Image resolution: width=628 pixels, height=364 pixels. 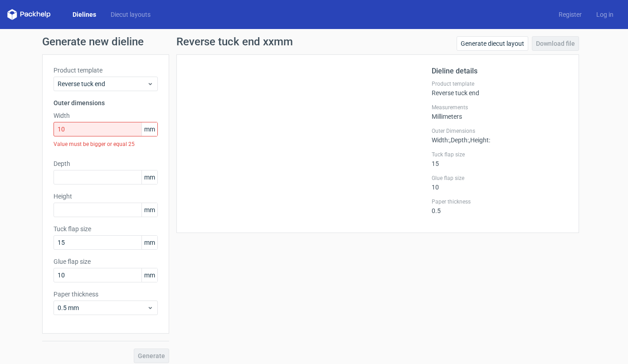 I want to click on a: Dielines, so click(x=84, y=14).